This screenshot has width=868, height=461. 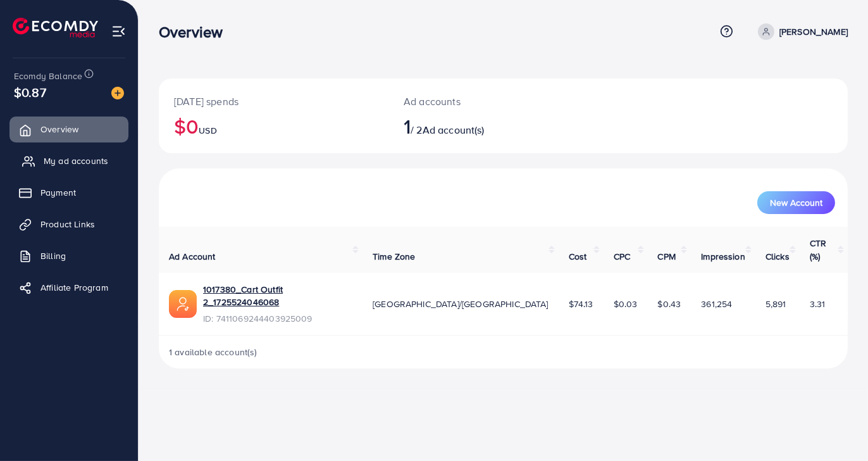 What do you see at coordinates (207, 130) in the screenshot?
I see `span: USD` at bounding box center [207, 130].